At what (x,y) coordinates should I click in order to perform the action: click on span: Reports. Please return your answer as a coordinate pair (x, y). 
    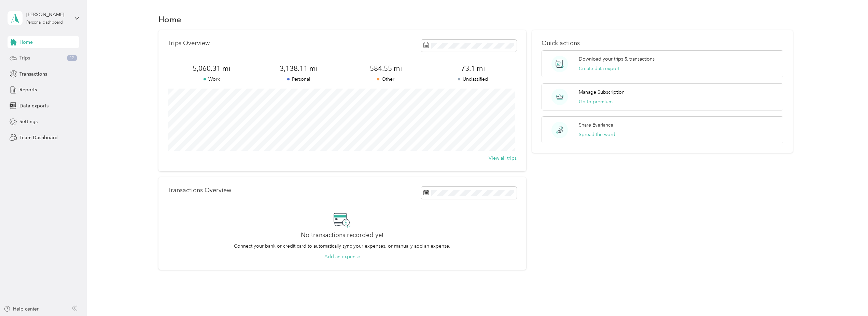
    Looking at the image, I should click on (28, 90).